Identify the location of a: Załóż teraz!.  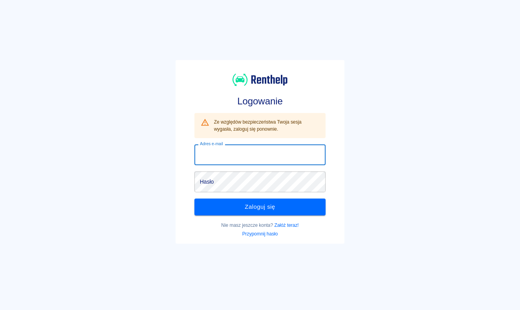
(286, 225).